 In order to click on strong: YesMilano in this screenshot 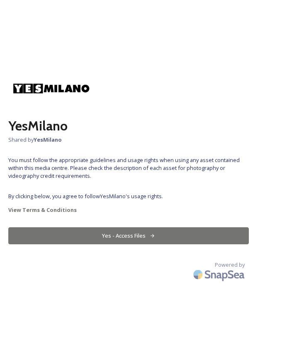, I will do `click(48, 140)`.